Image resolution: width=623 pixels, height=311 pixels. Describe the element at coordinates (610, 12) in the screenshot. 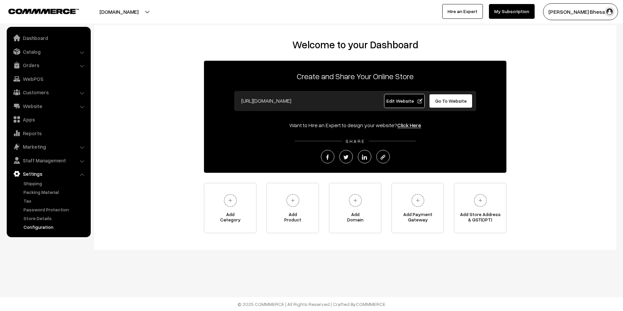

I see `img: user` at that location.